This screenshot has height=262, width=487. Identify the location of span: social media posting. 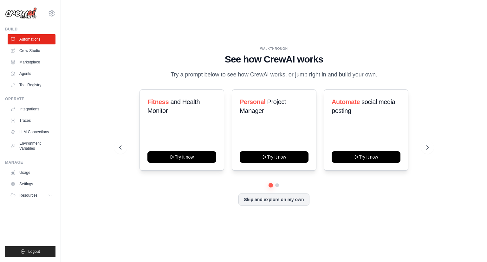
(363, 106).